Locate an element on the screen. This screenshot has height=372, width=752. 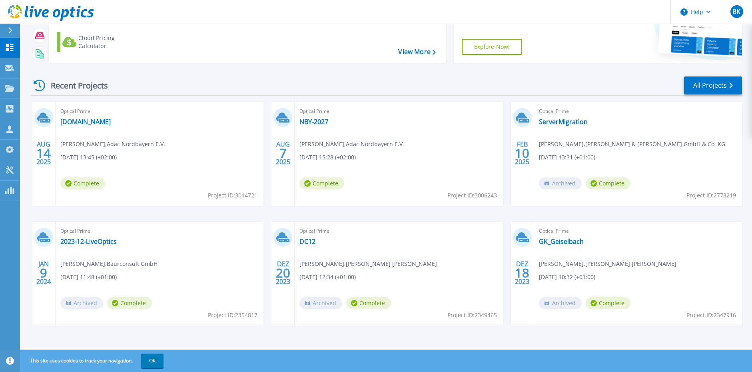
a: ServerMigration is located at coordinates (564, 122).